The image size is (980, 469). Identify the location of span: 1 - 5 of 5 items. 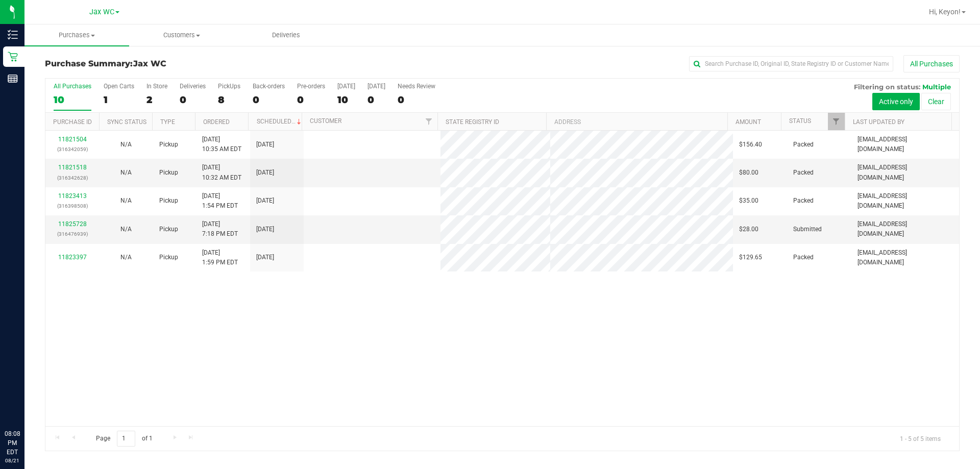
(920, 439).